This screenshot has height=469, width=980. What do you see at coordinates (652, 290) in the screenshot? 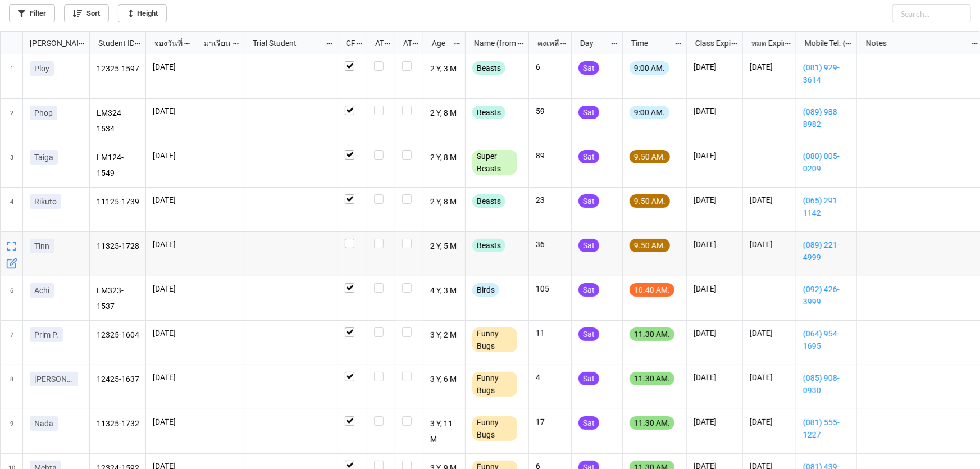
I see `div: 10.40 AM.` at bounding box center [652, 290].